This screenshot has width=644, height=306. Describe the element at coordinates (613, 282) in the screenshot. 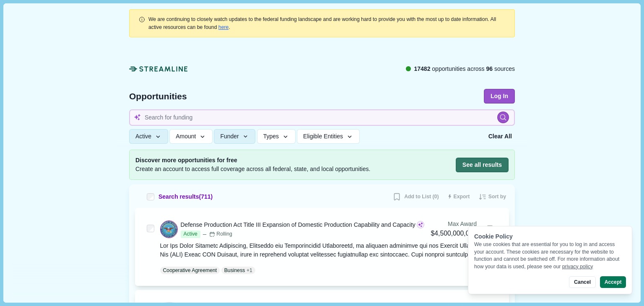

I see `button: Accept` at that location.